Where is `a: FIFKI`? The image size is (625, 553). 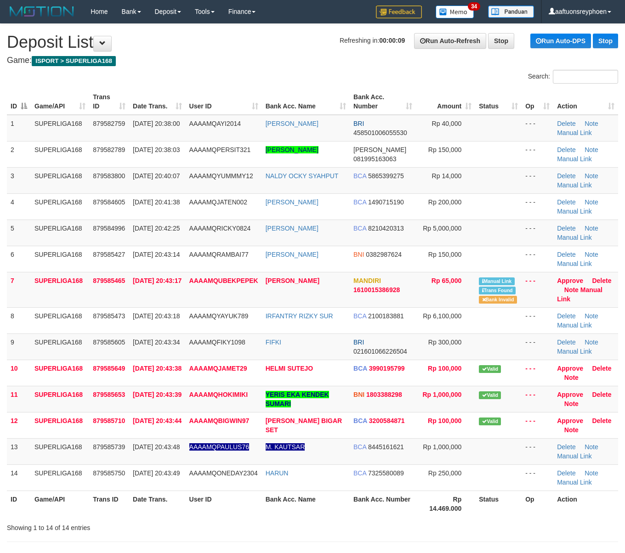 a: FIFKI is located at coordinates (273, 342).